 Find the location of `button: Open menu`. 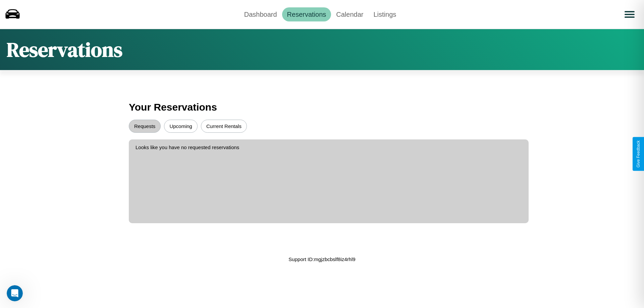

button: Open menu is located at coordinates (630, 14).